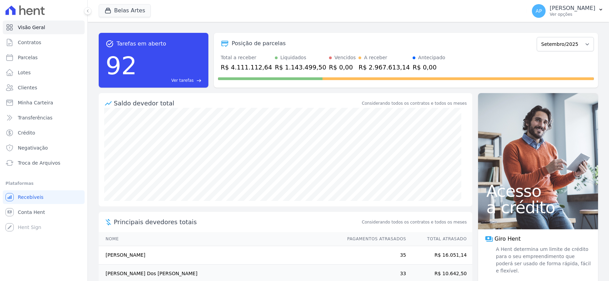 This screenshot has width=609, height=281. I want to click on th: Nome, so click(220, 239).